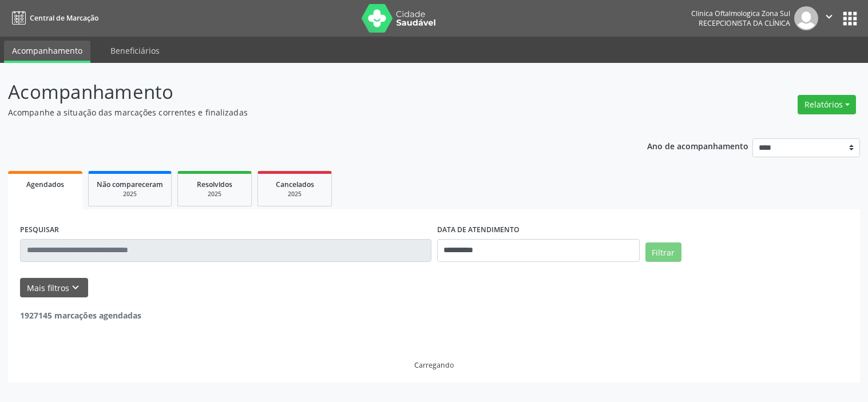 Image resolution: width=868 pixels, height=402 pixels. I want to click on p: Ano de acompanhamento, so click(698, 145).